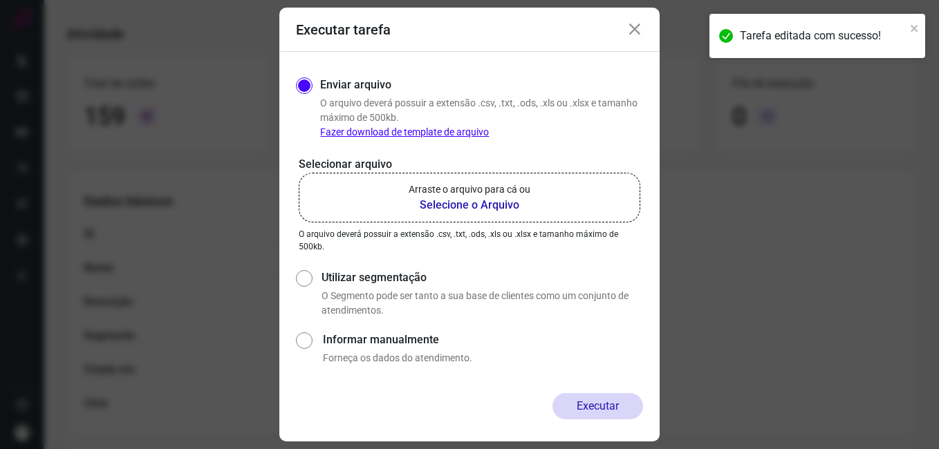 The image size is (939, 449). What do you see at coordinates (482, 278) in the screenshot?
I see `label: Utilizar segmentação` at bounding box center [482, 278].